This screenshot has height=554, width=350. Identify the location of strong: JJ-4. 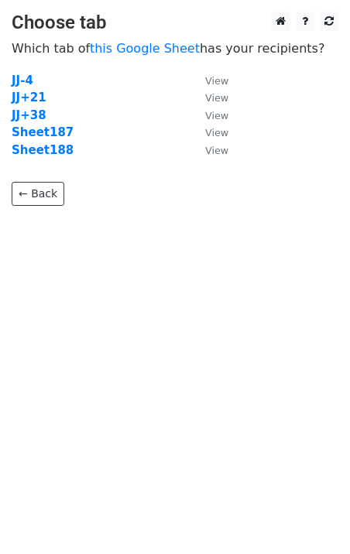
(22, 81).